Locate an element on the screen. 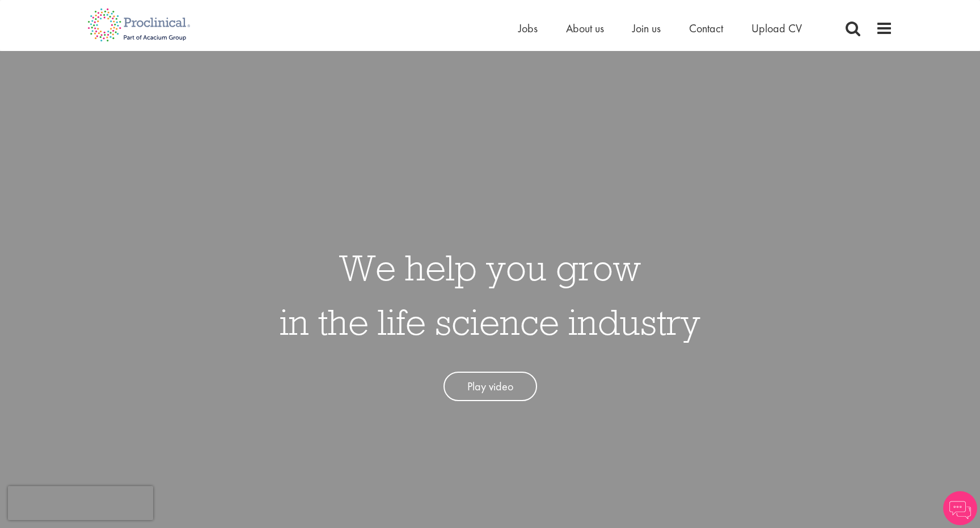 The height and width of the screenshot is (528, 980). a: Contact is located at coordinates (706, 28).